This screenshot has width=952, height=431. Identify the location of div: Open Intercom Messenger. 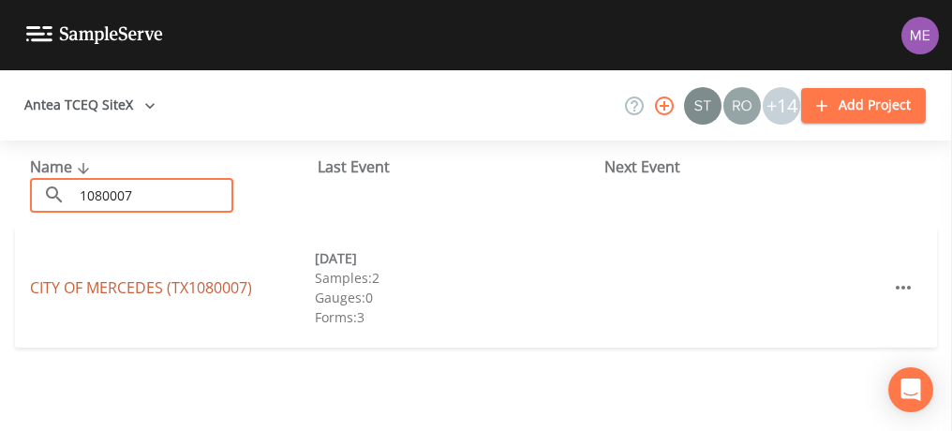
(911, 390).